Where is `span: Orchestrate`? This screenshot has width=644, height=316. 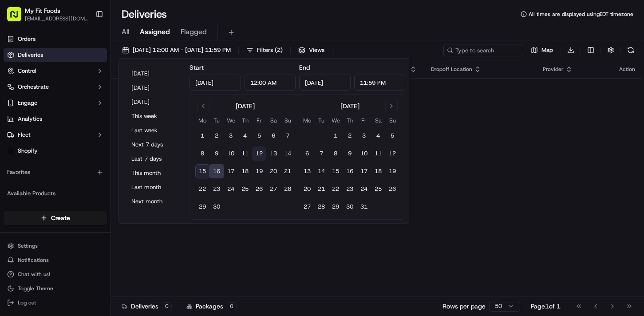
span: Orchestrate is located at coordinates (33, 87).